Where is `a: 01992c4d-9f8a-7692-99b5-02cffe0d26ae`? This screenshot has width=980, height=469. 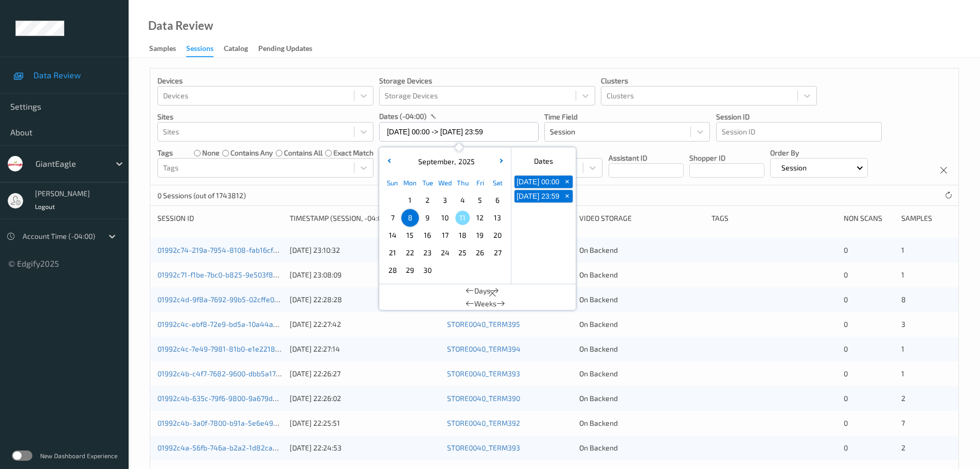
a: 01992c4d-9f8a-7692-99b5-02cffe0d26ae is located at coordinates (226, 299).